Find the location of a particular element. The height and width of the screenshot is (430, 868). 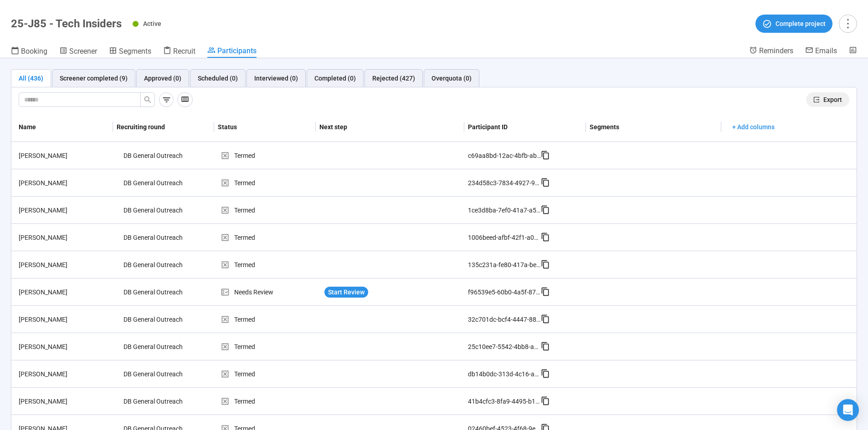

th: Next step is located at coordinates (390, 127).